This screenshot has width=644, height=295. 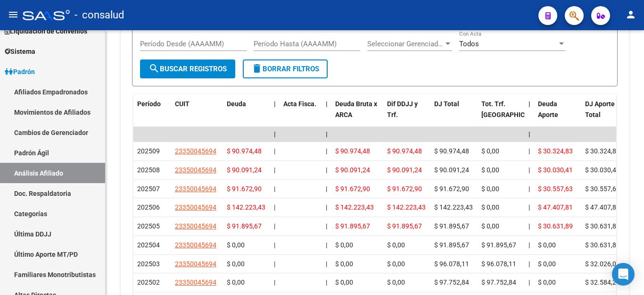 What do you see at coordinates (154, 69) in the screenshot?
I see `mat-icon: search` at bounding box center [154, 69].